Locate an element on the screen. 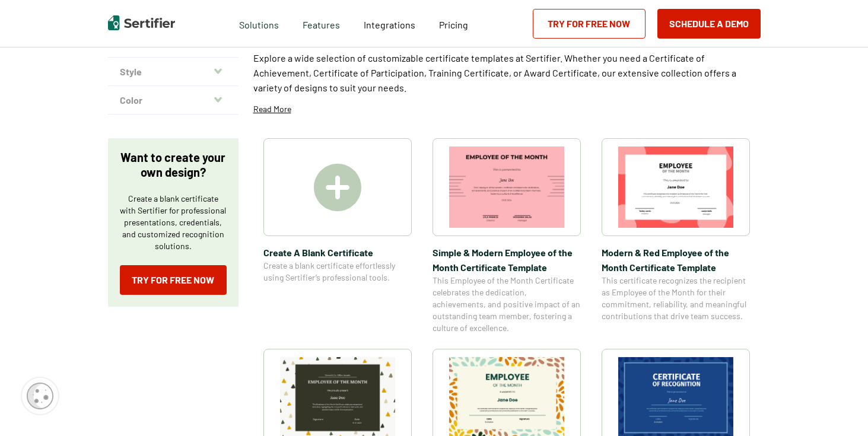  span: Simple & Modern Employee of the Month Certificate Template is located at coordinates (507, 260).